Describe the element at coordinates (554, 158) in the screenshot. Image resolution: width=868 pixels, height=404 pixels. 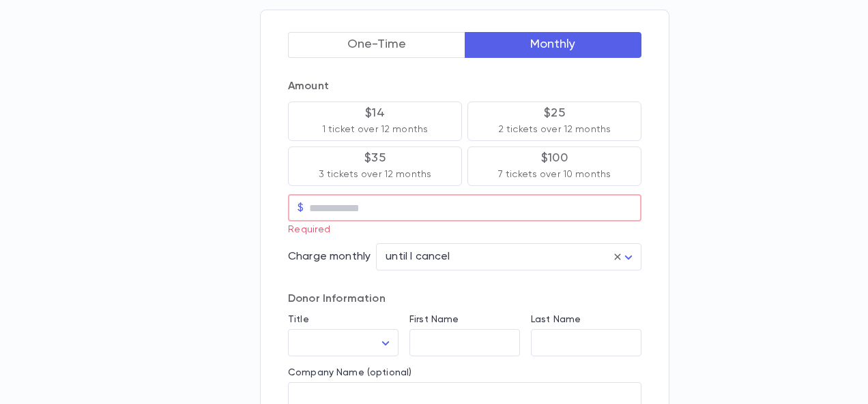
I see `p: $100` at that location.